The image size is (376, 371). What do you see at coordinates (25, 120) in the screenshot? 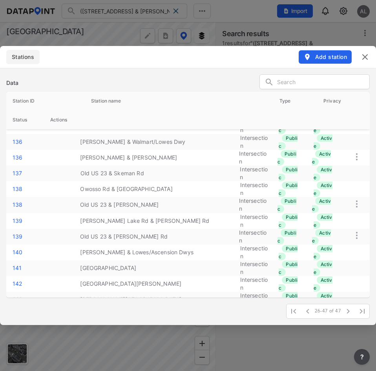
I see `th: Status` at bounding box center [25, 120].